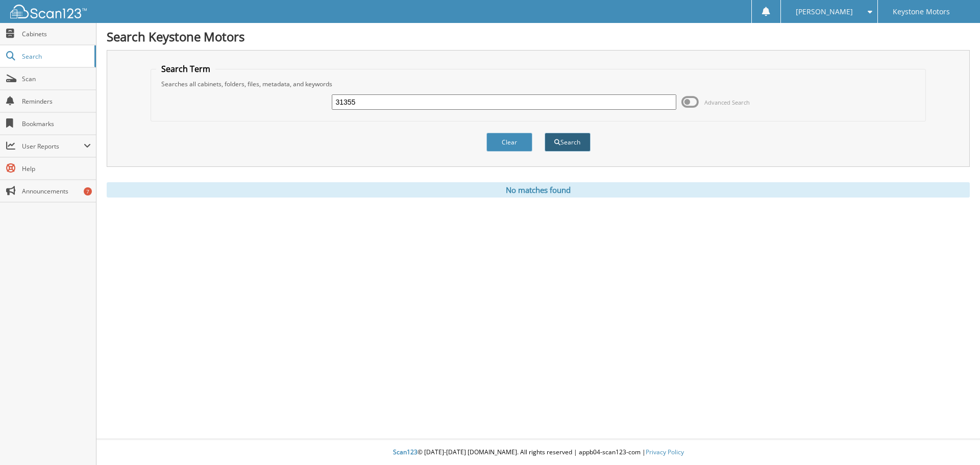 This screenshot has width=980, height=465. I want to click on div: 7, so click(88, 192).